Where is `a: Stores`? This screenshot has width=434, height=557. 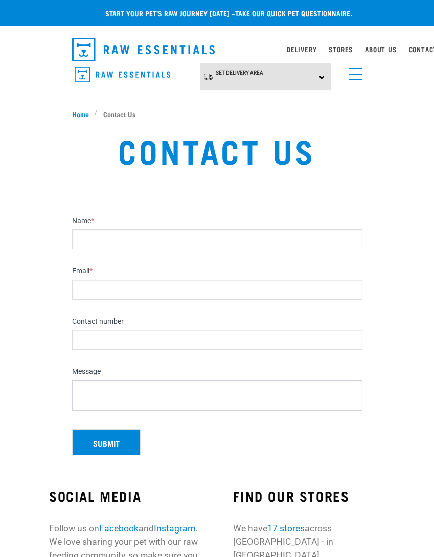
a: Stores is located at coordinates (340, 49).